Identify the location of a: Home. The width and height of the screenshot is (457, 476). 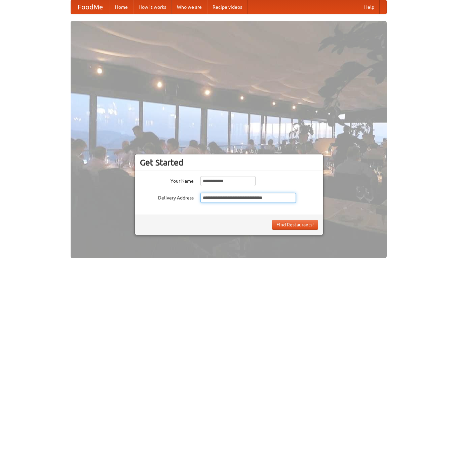
(121, 7).